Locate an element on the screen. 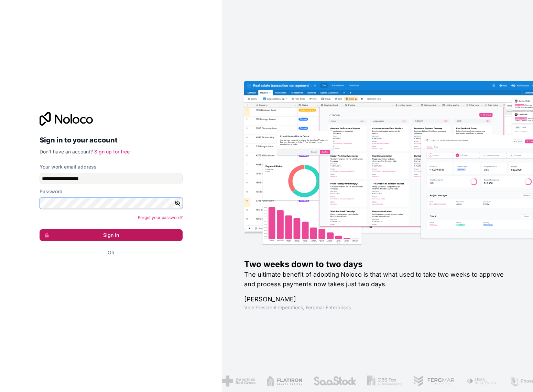  img: /assets/american-red-cross-BAupjrZR.png is located at coordinates (238, 381).